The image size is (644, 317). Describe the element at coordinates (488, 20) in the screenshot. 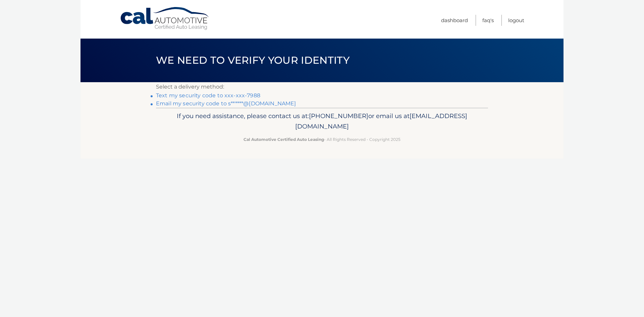

I see `a: FAQ's` at that location.